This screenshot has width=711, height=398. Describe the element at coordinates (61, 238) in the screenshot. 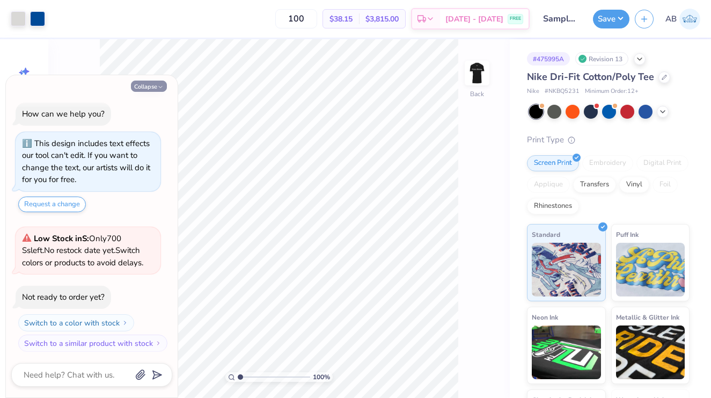

I see `strong: Low Stock in S :` at that location.